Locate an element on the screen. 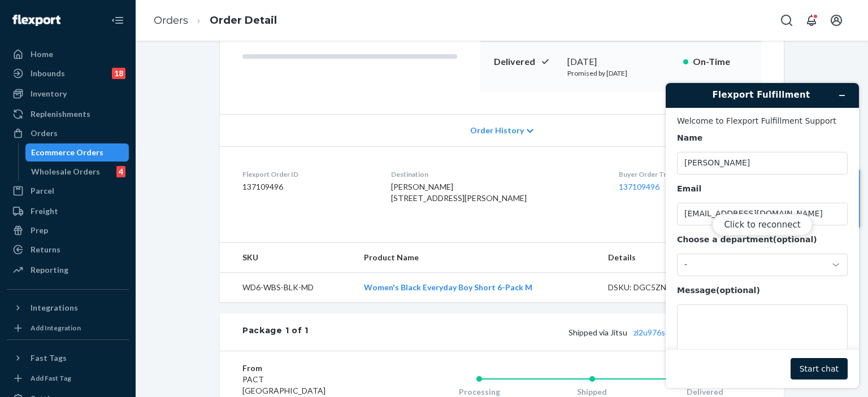  th: Details is located at coordinates (661, 258).